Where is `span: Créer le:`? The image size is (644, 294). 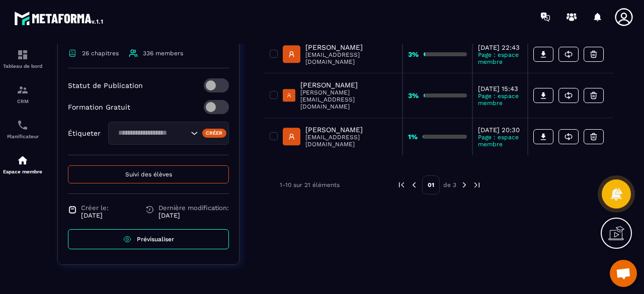 span: Créer le: is located at coordinates (94, 207).